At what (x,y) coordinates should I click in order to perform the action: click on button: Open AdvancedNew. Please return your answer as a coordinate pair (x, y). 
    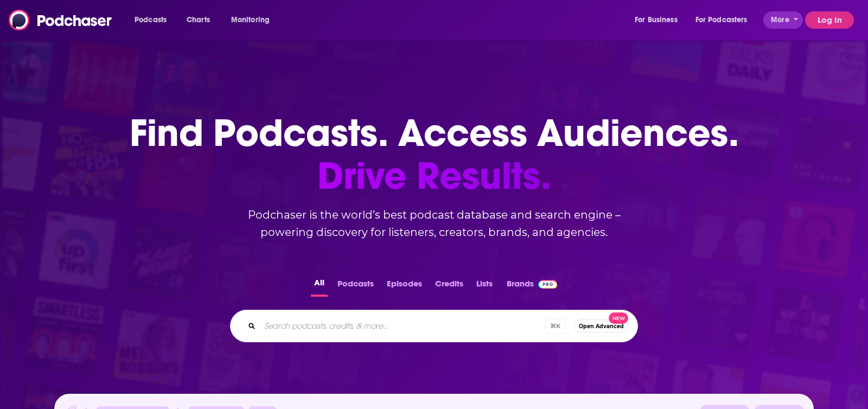
    Looking at the image, I should click on (601, 326).